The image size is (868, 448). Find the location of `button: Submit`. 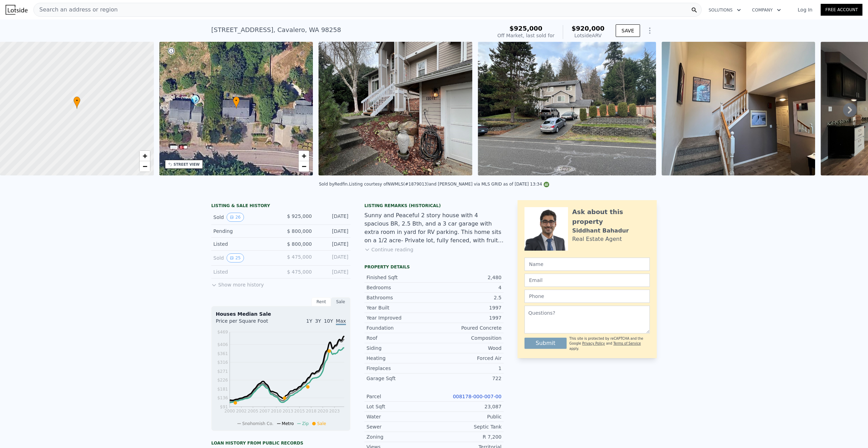

button: Submit is located at coordinates (545, 343).